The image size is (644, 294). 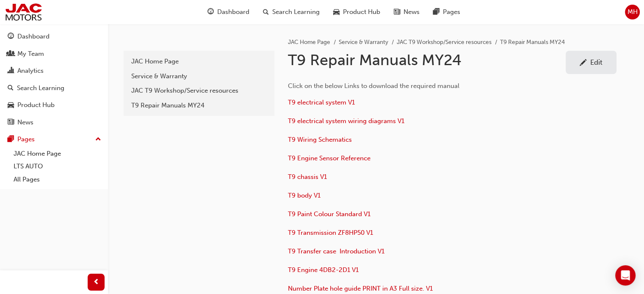 What do you see at coordinates (321, 102) in the screenshot?
I see `span: T9 electrical system V1` at bounding box center [321, 102].